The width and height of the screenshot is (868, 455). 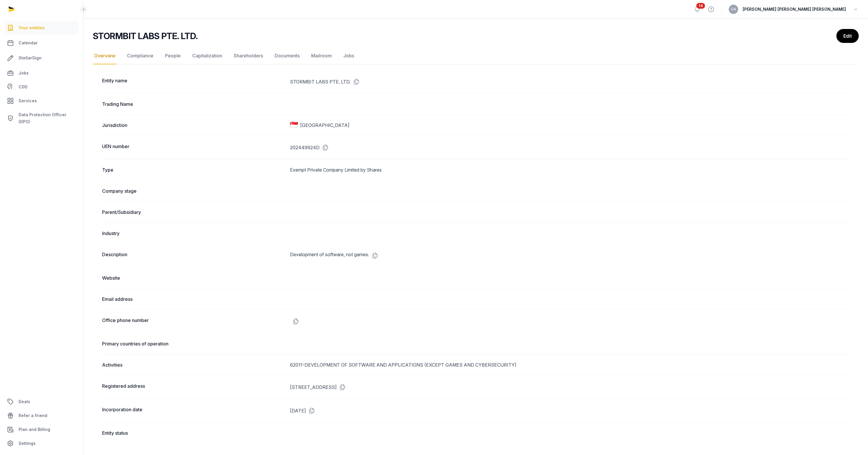 What do you see at coordinates (41, 100) in the screenshot?
I see `a: Services` at bounding box center [41, 100].